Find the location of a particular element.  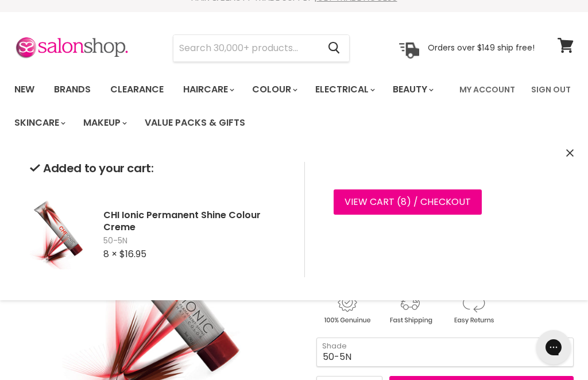

img: genuine.gif is located at coordinates (347, 308).